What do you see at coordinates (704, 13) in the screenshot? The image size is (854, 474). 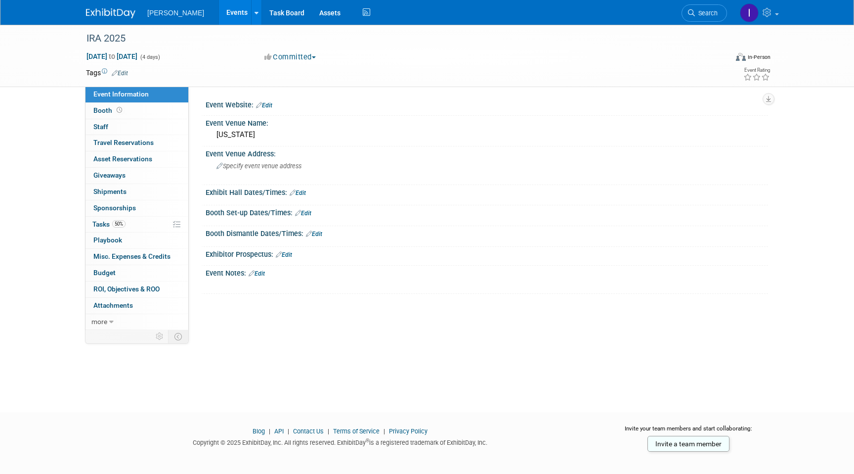 I see `a: Search` at bounding box center [704, 13].